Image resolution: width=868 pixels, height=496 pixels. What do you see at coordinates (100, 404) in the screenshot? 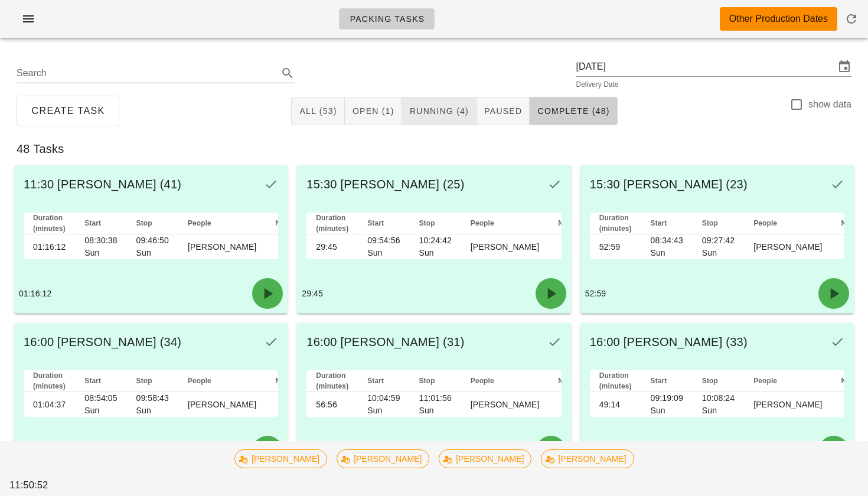
I see `td: 08:54:05 Sun` at bounding box center [100, 404].